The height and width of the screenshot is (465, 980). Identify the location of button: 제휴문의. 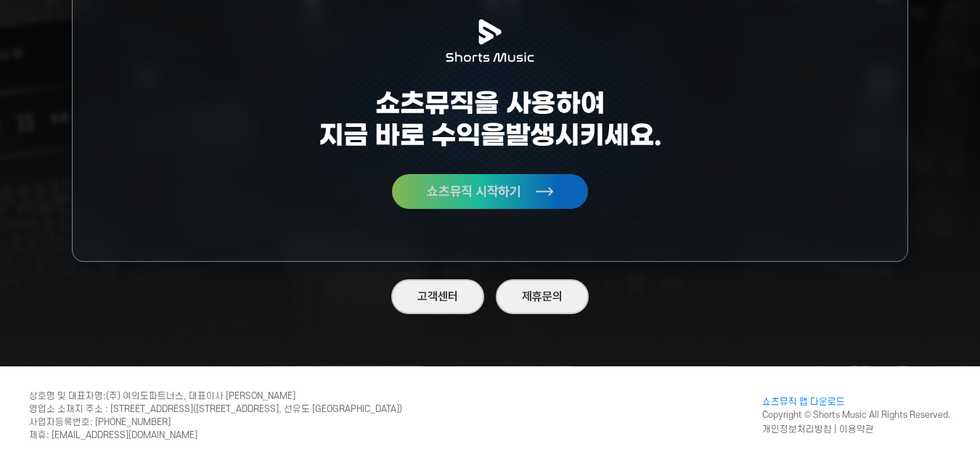
(542, 297).